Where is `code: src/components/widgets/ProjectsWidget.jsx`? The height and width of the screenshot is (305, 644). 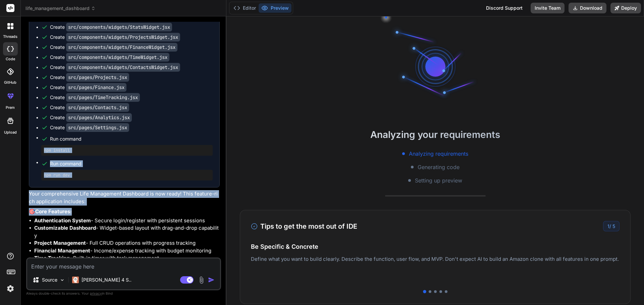 code: src/components/widgets/ProjectsWidget.jsx is located at coordinates (123, 37).